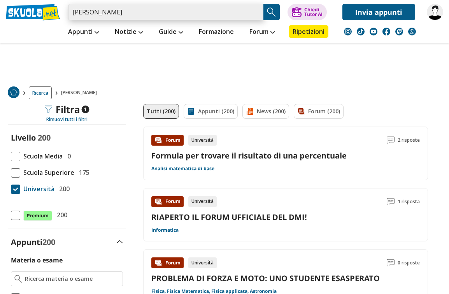 This screenshot has width=449, height=294. I want to click on span: 1 risposta, so click(409, 202).